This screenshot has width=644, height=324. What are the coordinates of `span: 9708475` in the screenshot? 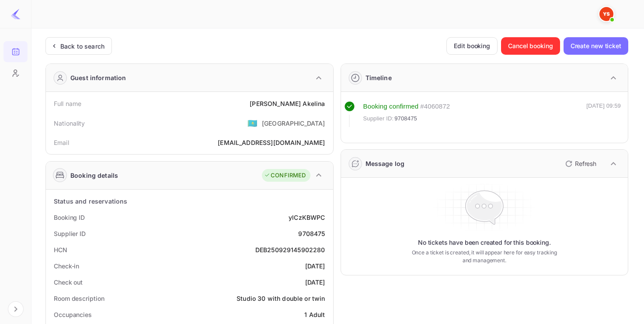 It's located at (406, 118).